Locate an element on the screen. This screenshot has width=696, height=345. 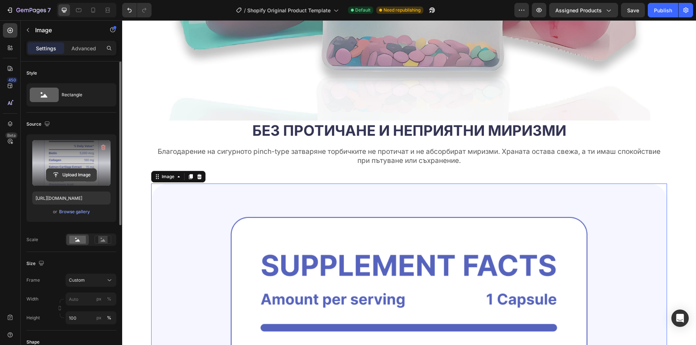
span: Custom is located at coordinates (77, 280).